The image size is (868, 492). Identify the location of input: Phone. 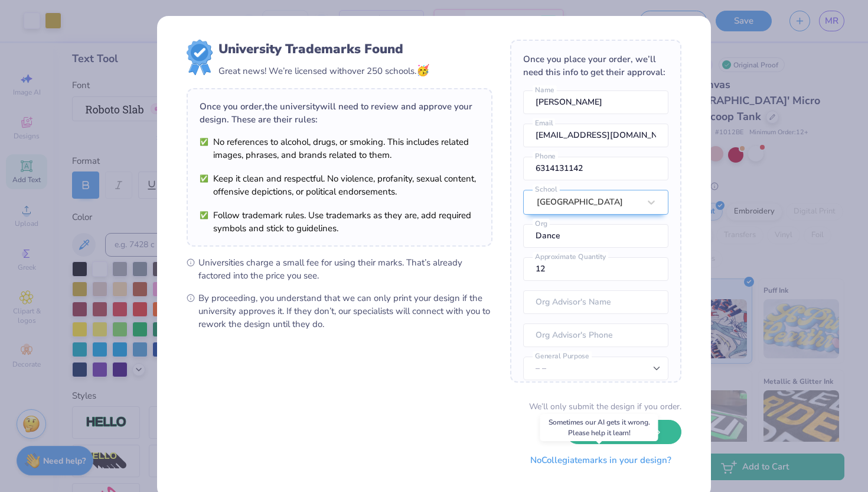
(596, 169).